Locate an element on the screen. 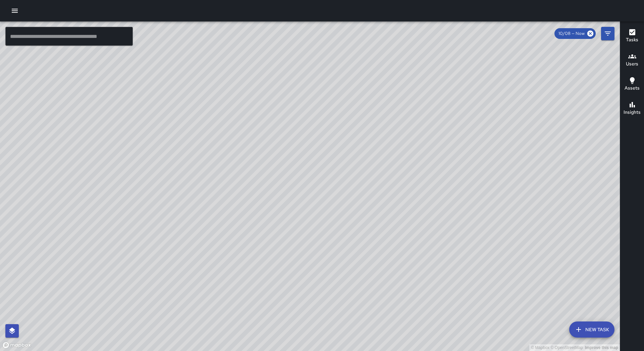 This screenshot has width=644, height=351. span: 10/08 — Now is located at coordinates (572, 34).